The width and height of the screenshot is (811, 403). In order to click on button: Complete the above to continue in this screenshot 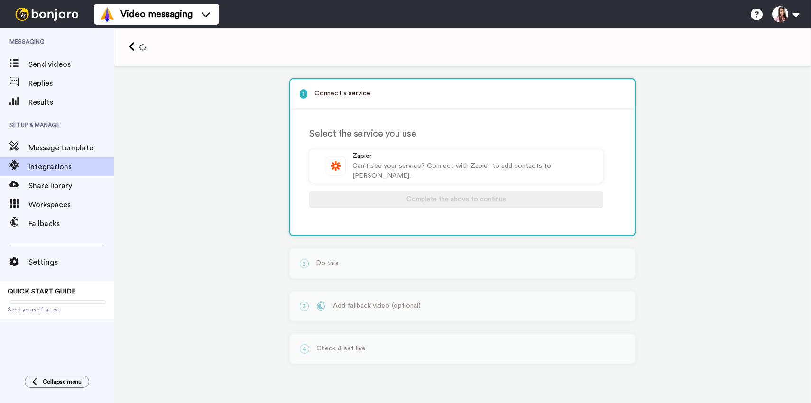, I will do `click(456, 200)`.